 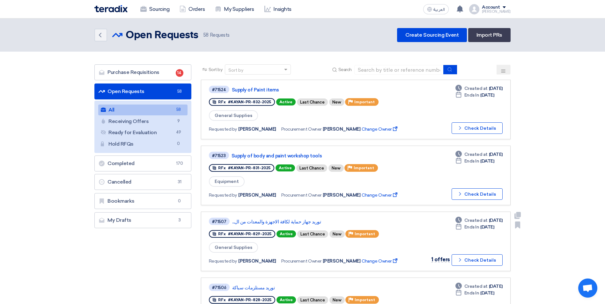 I want to click on span: 49, so click(x=179, y=132).